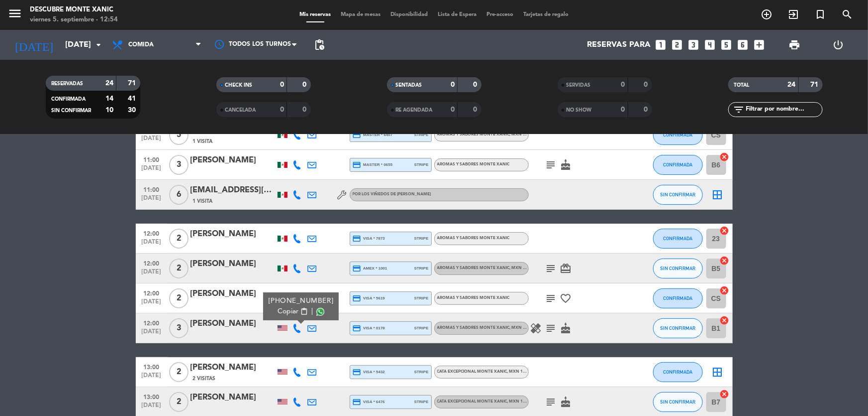  What do you see at coordinates (15, 15) in the screenshot?
I see `button: menu` at bounding box center [15, 15].